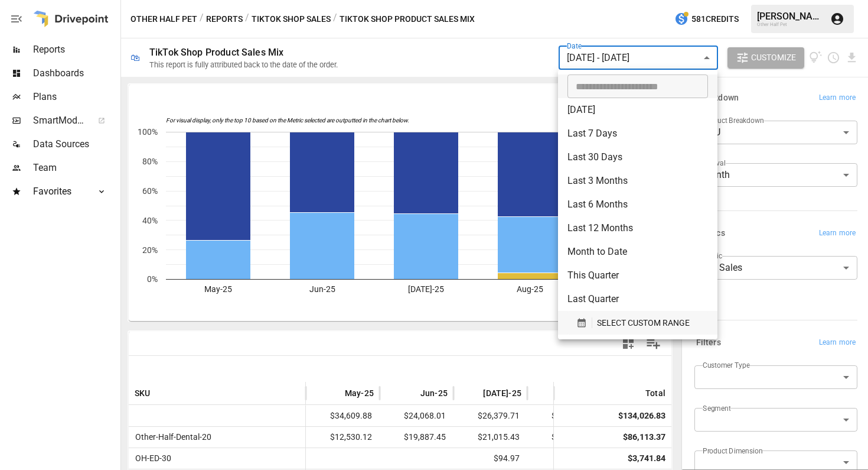  I want to click on li: Last Quarter, so click(638, 299).